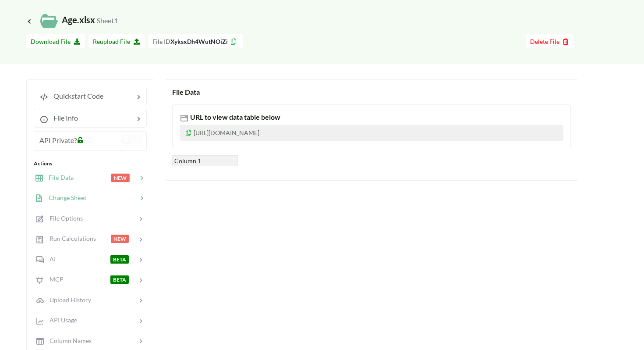 Image resolution: width=644 pixels, height=350 pixels. I want to click on span: MCP, so click(54, 279).